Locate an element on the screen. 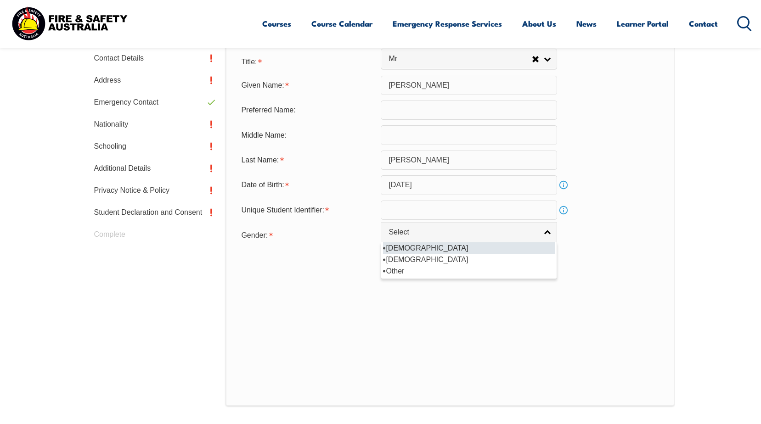 This screenshot has height=424, width=761. span: Select is located at coordinates (463, 232).